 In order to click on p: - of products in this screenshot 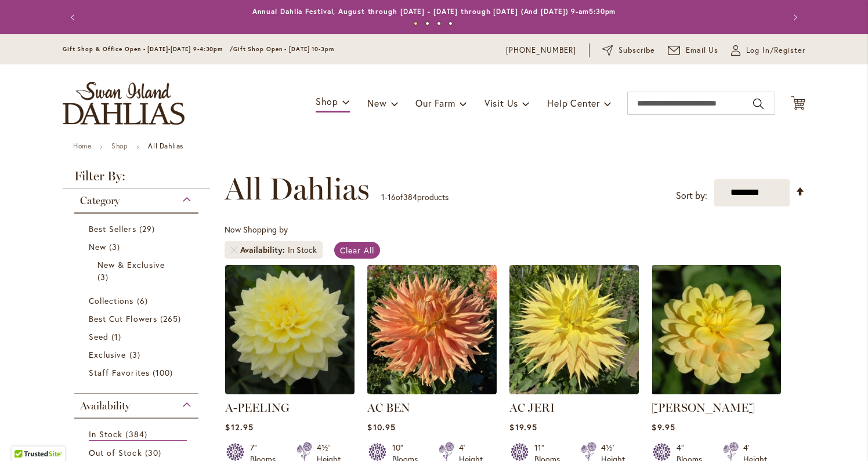, I will do `click(415, 197)`.